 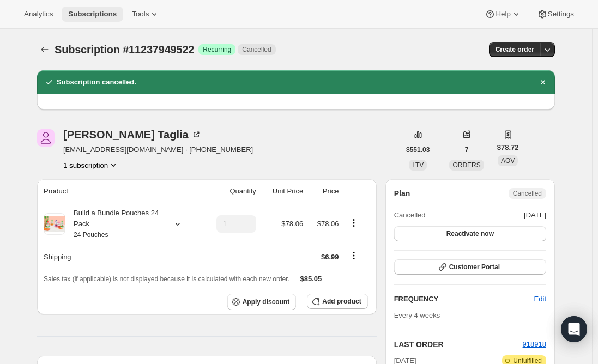 I want to click on span: Reactivate now, so click(x=470, y=234).